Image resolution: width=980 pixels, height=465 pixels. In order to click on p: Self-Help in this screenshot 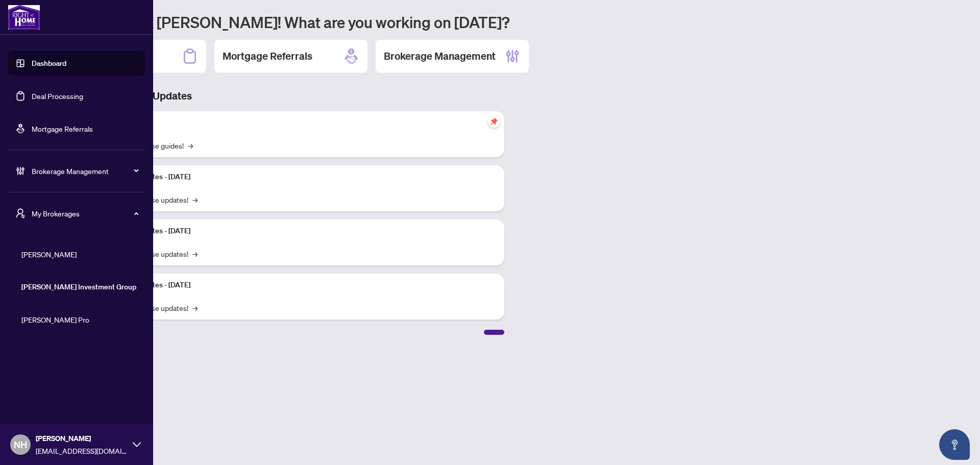, I will do `click(301, 123)`.